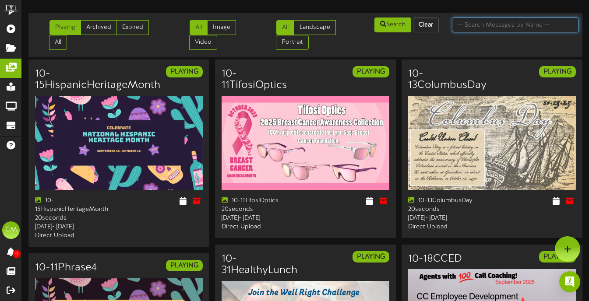  Describe the element at coordinates (569, 282) in the screenshot. I see `div: Open Intercom Messenger` at that location.